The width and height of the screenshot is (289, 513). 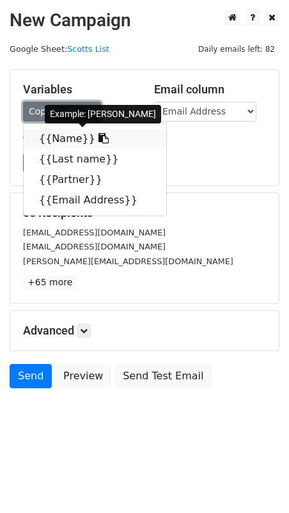 I want to click on a: Daily emails left: 82, so click(x=237, y=49).